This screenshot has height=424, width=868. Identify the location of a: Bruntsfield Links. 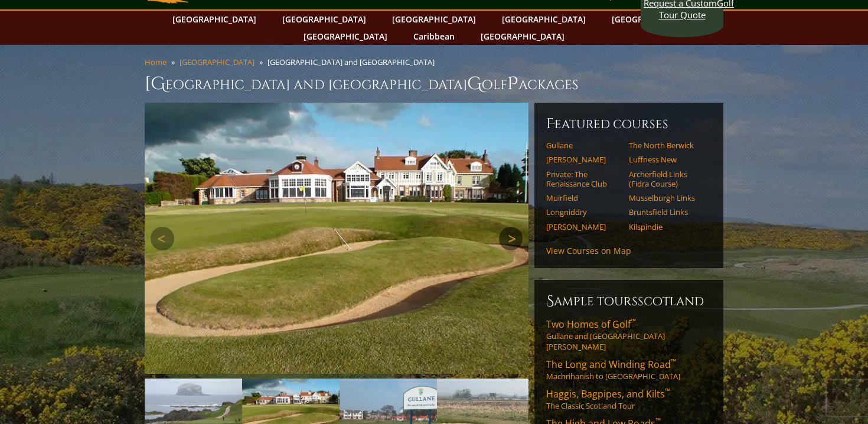
(666, 212).